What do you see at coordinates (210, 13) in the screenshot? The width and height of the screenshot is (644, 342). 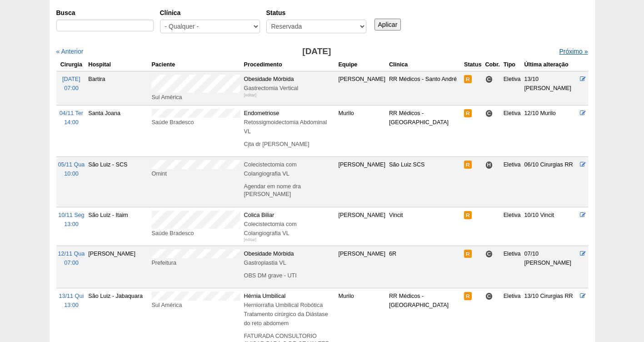 I see `label: Clínica` at bounding box center [210, 13].